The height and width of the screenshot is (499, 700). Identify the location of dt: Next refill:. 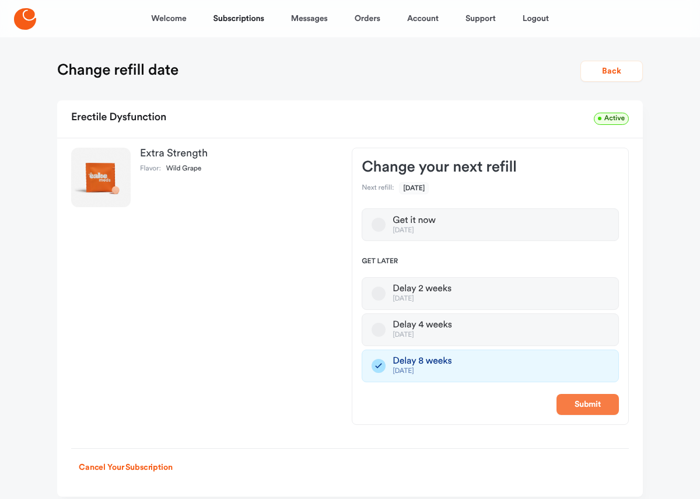
(378, 188).